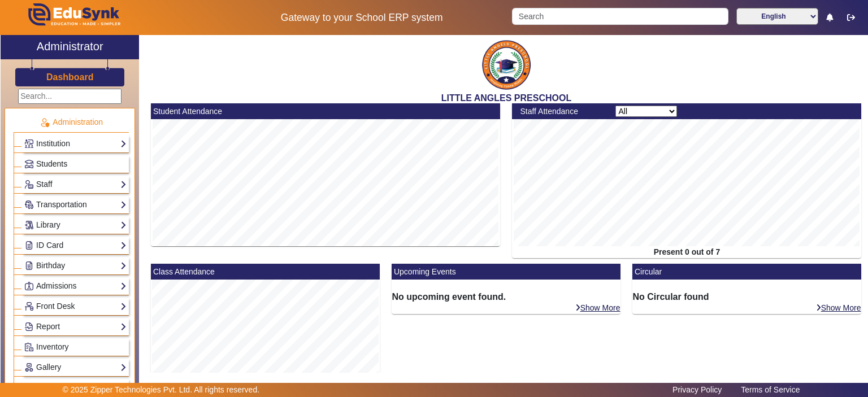 The height and width of the screenshot is (397, 868). I want to click on a: Administrator, so click(69, 47).